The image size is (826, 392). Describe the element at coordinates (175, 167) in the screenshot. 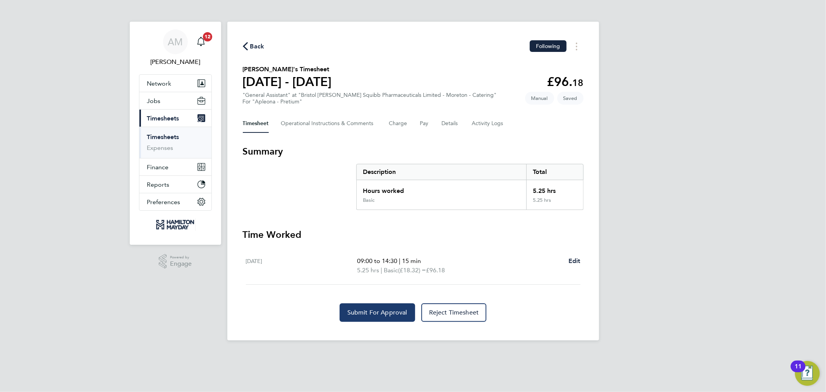

I see `button: Finance` at that location.